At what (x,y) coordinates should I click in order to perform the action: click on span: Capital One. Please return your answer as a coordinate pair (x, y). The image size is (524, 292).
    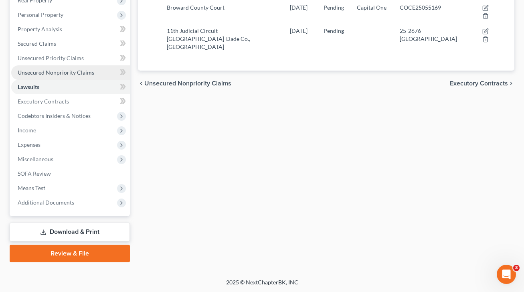
    Looking at the image, I should click on (372, 7).